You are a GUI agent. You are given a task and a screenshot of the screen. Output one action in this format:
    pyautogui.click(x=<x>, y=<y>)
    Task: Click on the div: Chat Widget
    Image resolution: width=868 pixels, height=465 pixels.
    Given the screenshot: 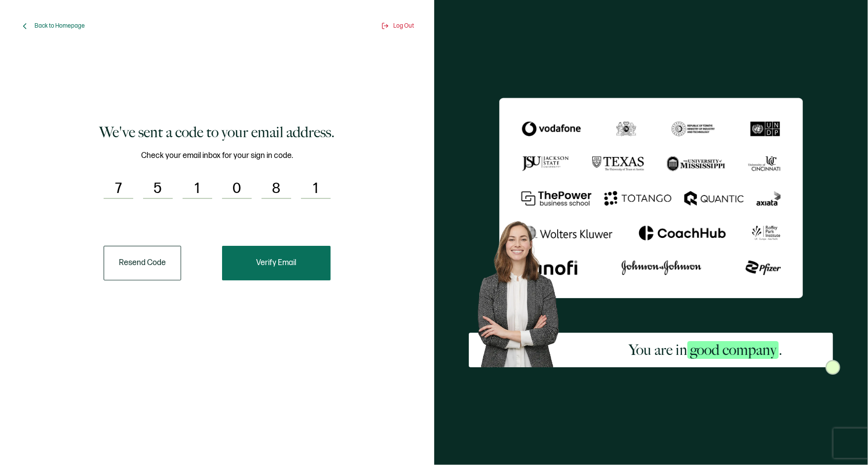 What is the action you would take?
    pyautogui.click(x=786, y=409)
    